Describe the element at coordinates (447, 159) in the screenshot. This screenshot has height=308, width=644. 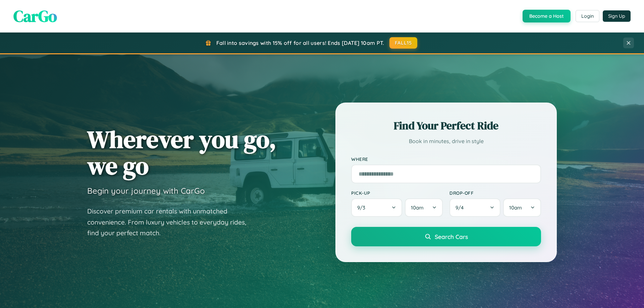
I see `label: Where` at that location.